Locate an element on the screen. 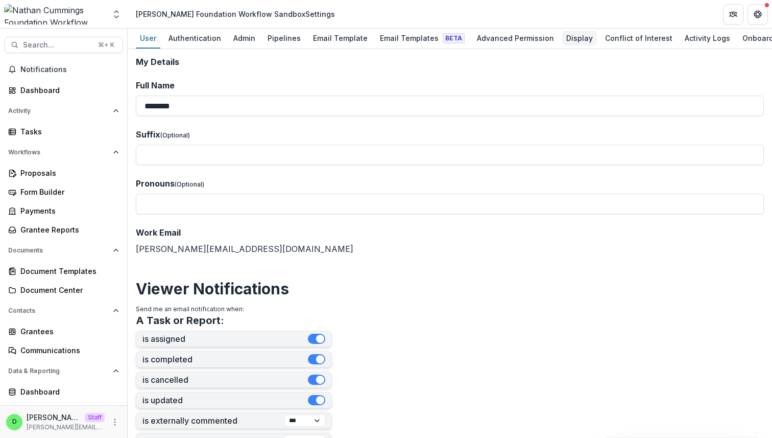 This screenshot has width=772, height=438. div: Tasks is located at coordinates (67, 131).